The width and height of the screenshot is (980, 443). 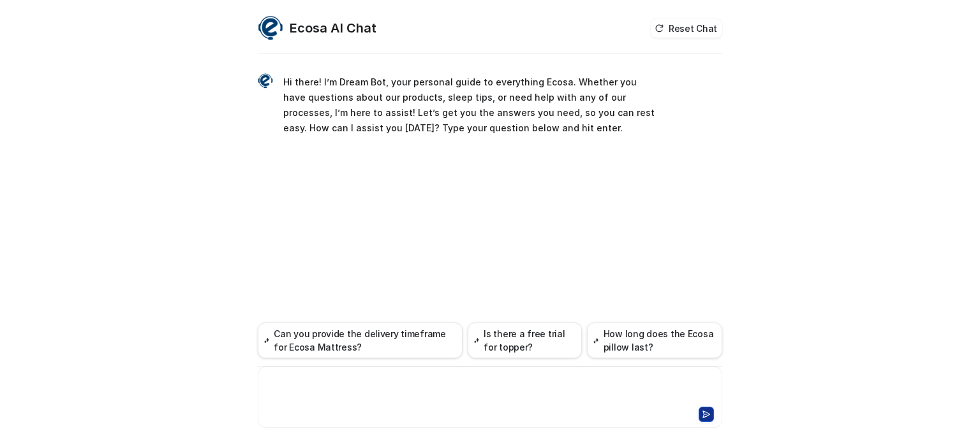 I want to click on h2: Ecosa AI Chat, so click(x=333, y=28).